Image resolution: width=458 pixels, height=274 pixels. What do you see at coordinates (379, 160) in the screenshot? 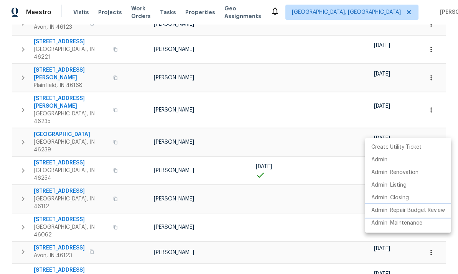
I see `p: Admin` at bounding box center [379, 160].